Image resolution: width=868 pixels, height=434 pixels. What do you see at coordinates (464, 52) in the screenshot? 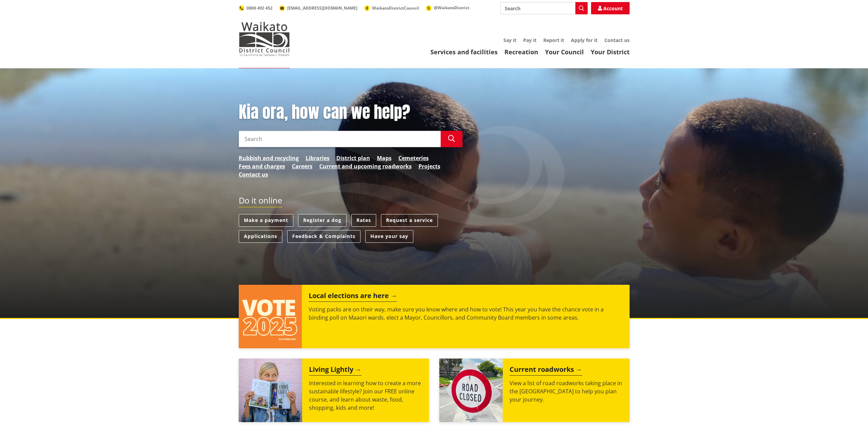
I see `a: Services and facilities` at bounding box center [464, 52].